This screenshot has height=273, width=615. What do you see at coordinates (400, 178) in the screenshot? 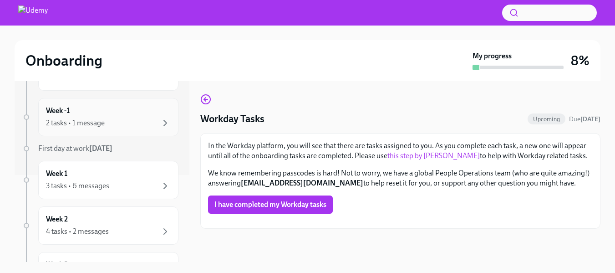
I see `p: We know remembering passcodes is hard! Not to worry, we have a global People Operations team (who...` at bounding box center [400, 178].